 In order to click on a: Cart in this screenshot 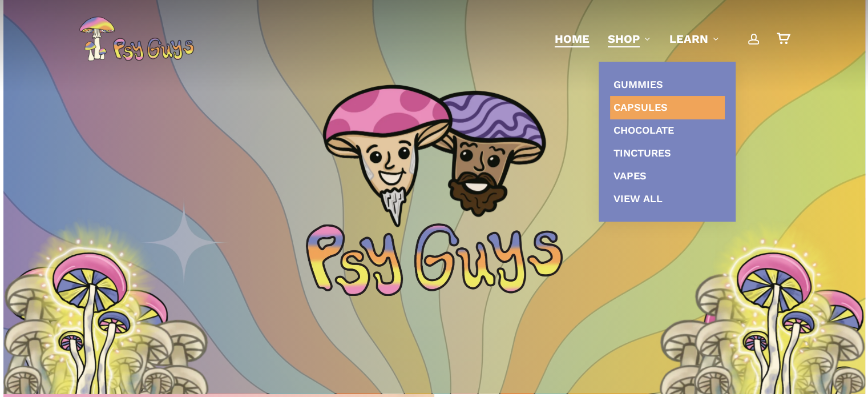, I will do `click(783, 39)`.